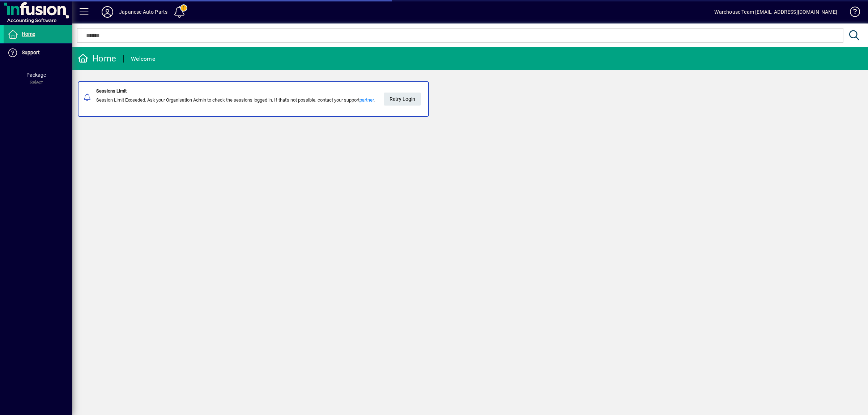  I want to click on button: Profile, so click(107, 12).